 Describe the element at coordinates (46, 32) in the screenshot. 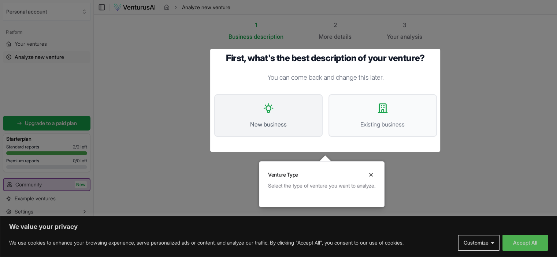

I see `div: Platform` at that location.